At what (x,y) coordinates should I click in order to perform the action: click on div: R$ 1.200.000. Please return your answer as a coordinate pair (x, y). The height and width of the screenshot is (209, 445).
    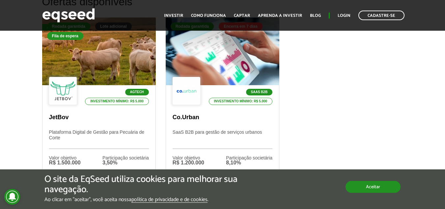
    Looking at the image, I should click on (189, 163).